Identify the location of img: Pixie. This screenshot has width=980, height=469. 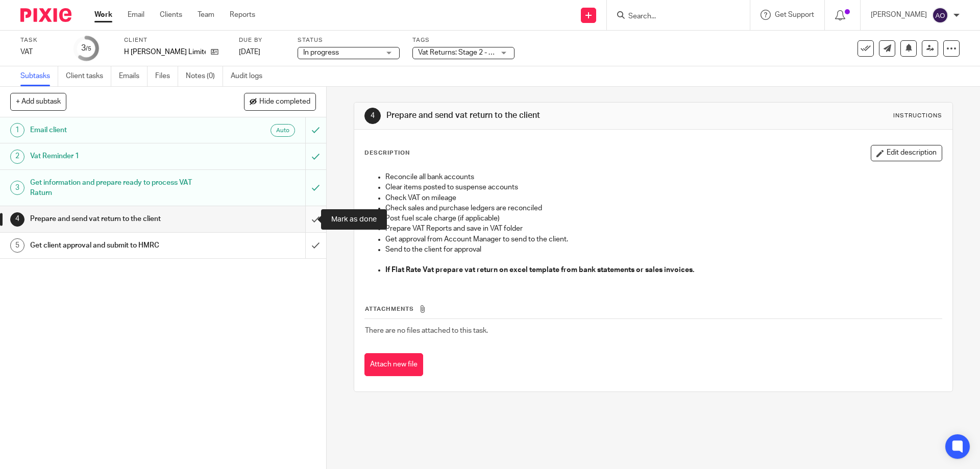
(46, 15).